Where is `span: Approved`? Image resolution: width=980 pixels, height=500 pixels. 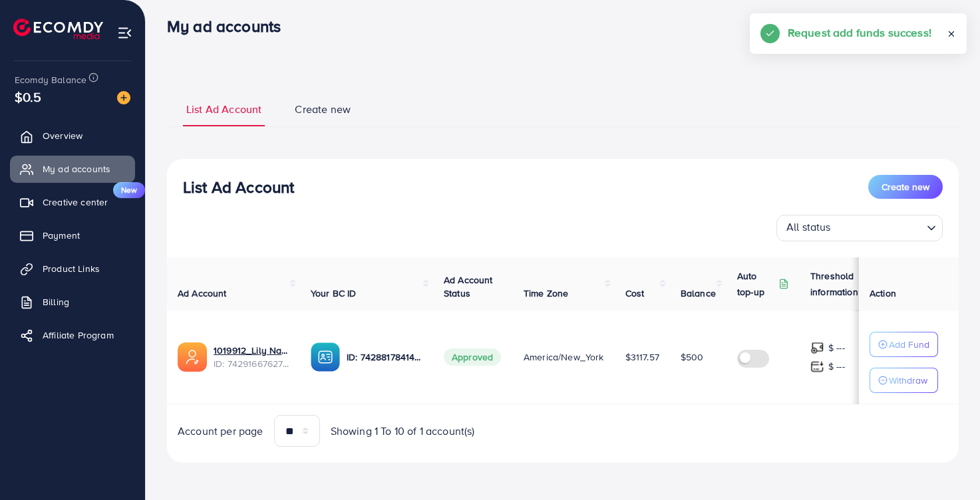
span: Approved is located at coordinates (472, 358).